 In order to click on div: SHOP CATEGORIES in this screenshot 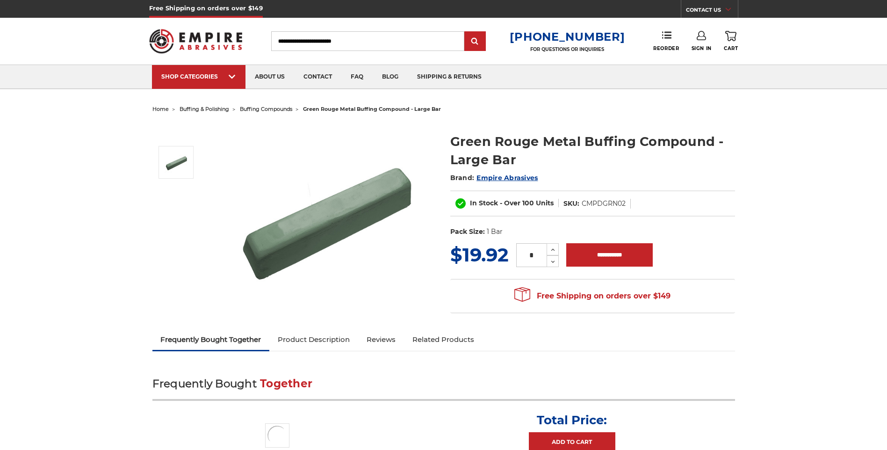, I will do `click(199, 76)`.